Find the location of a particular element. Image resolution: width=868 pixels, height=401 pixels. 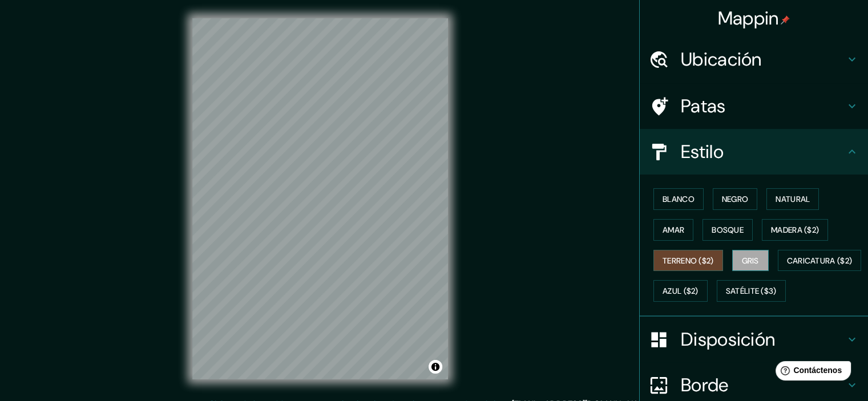

canvas: Mapa is located at coordinates (320, 198).